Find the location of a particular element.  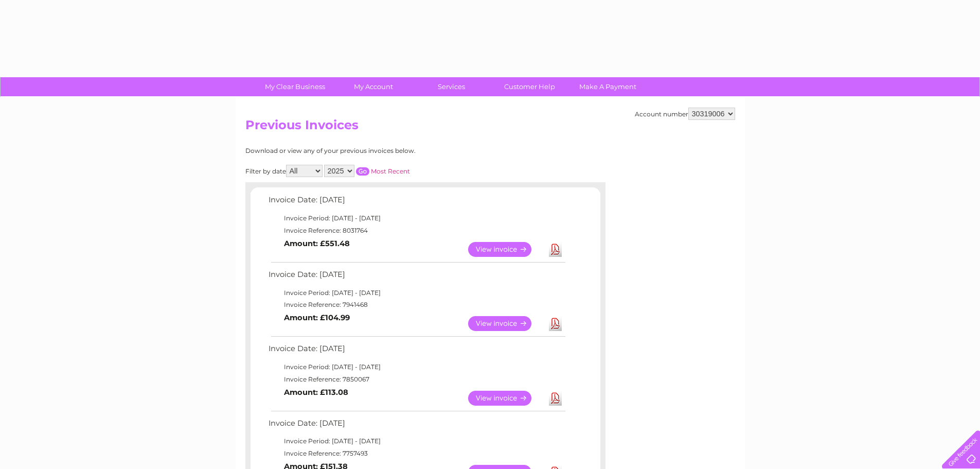

div: Filter by date is located at coordinates (380, 171).